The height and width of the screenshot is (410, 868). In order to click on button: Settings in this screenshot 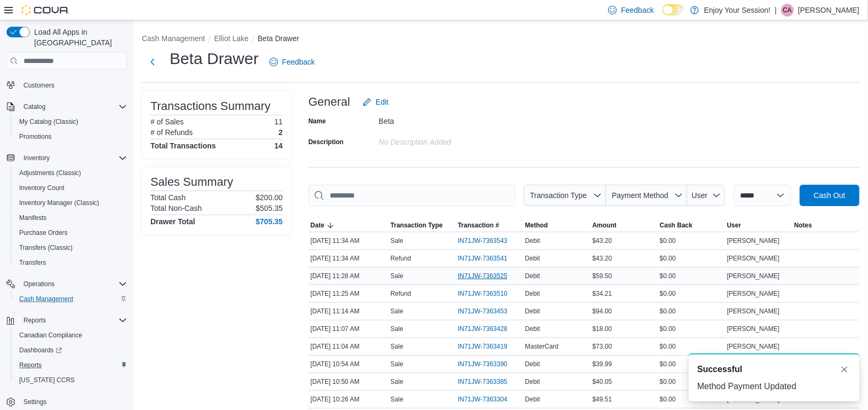, I will do `click(66, 402)`.